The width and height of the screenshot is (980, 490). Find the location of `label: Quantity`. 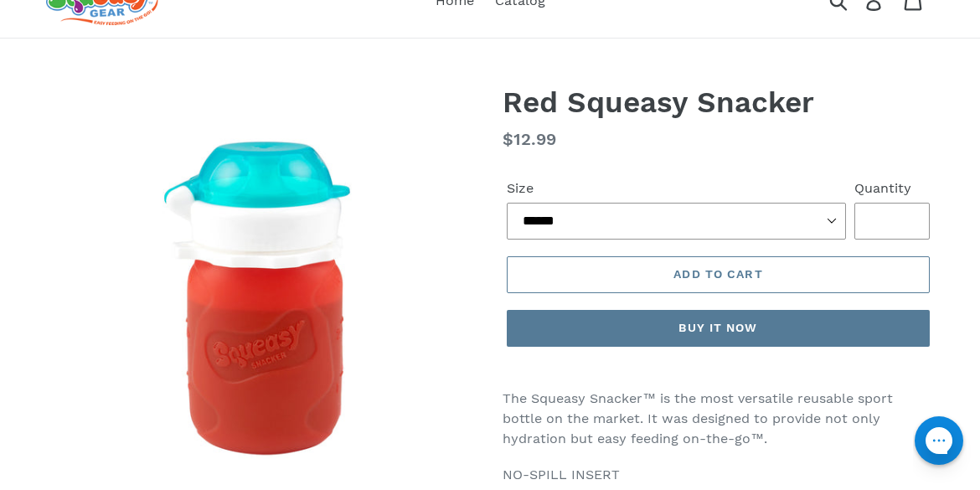

label: Quantity is located at coordinates (892, 188).